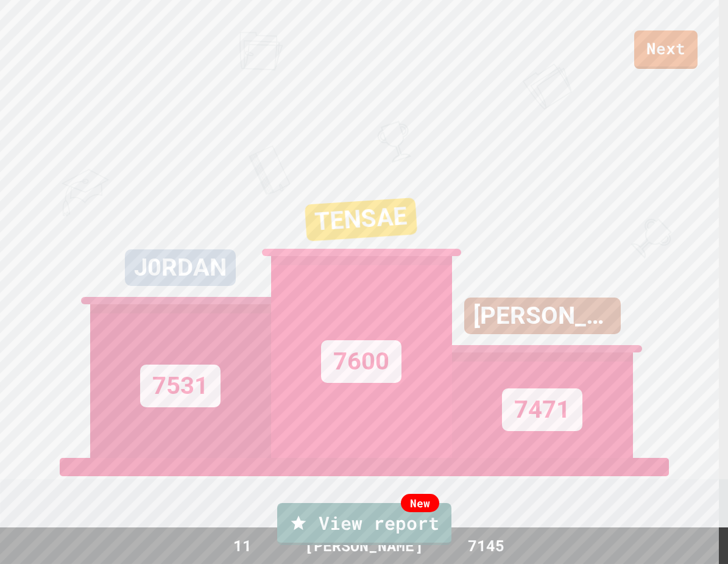 This screenshot has height=564, width=728. I want to click on a: Next, so click(666, 50).